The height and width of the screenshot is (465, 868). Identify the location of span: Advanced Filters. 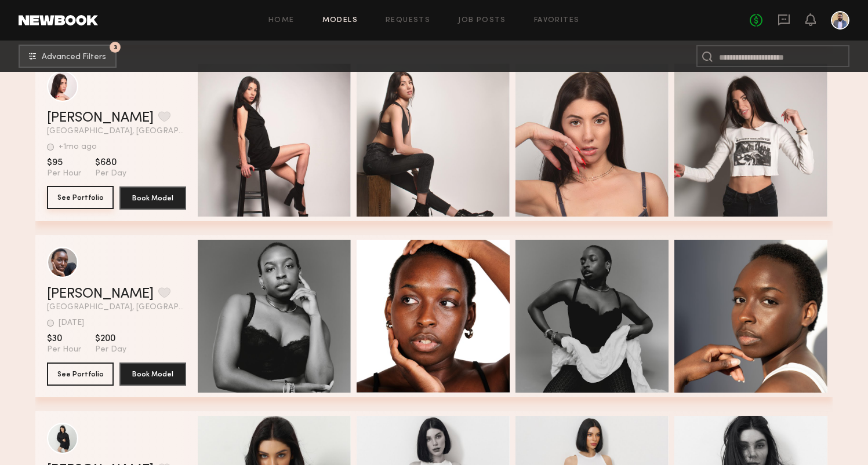
(74, 57).